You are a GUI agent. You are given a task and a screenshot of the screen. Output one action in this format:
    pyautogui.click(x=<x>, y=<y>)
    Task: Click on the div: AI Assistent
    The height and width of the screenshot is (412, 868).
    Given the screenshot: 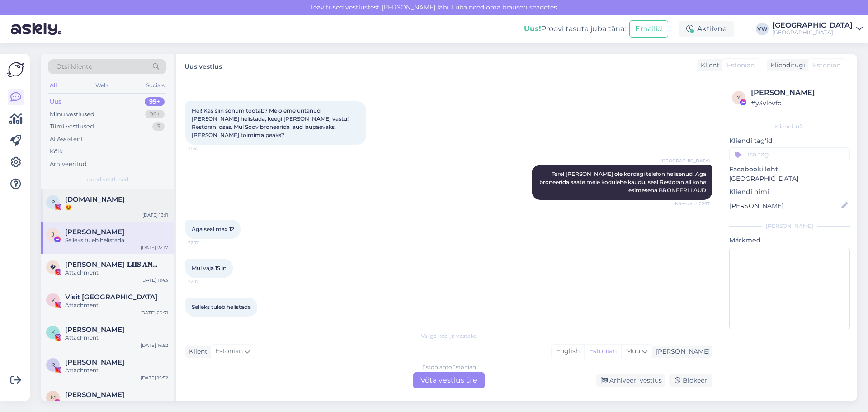 What is the action you would take?
    pyautogui.click(x=67, y=140)
    